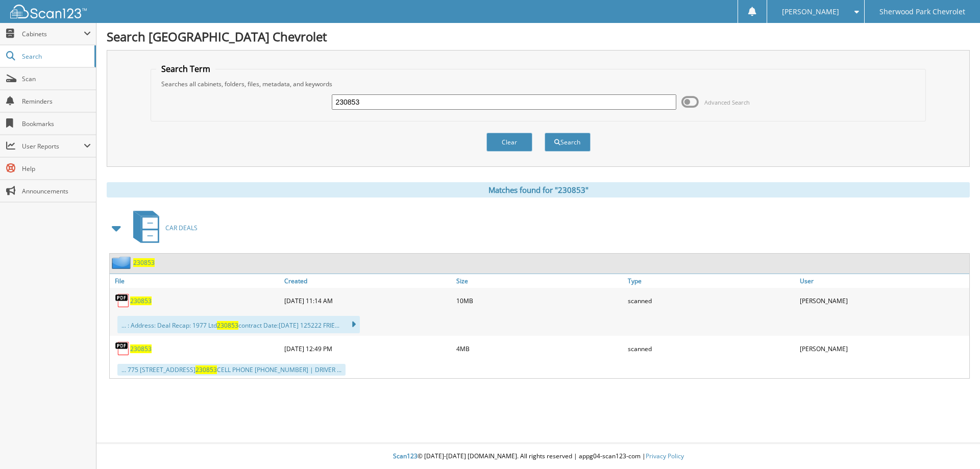  Describe the element at coordinates (567, 142) in the screenshot. I see `button: Search` at that location.